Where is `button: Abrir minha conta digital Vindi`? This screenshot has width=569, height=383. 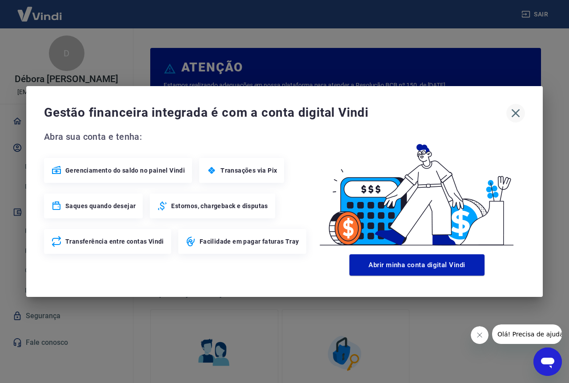 button: Abrir minha conta digital Vindi is located at coordinates (417, 265).